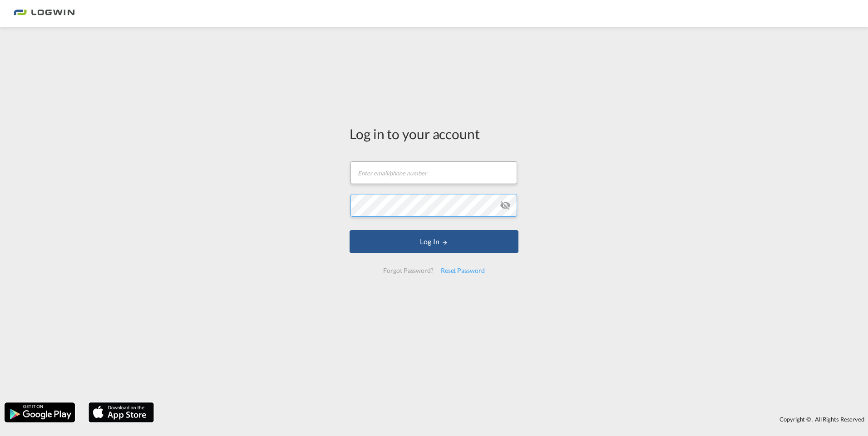 The width and height of the screenshot is (868, 436). What do you see at coordinates (44, 14) in the screenshot?
I see `img: bc73a0e0d8c111efacd525e4c8ad7d32.png` at bounding box center [44, 14].